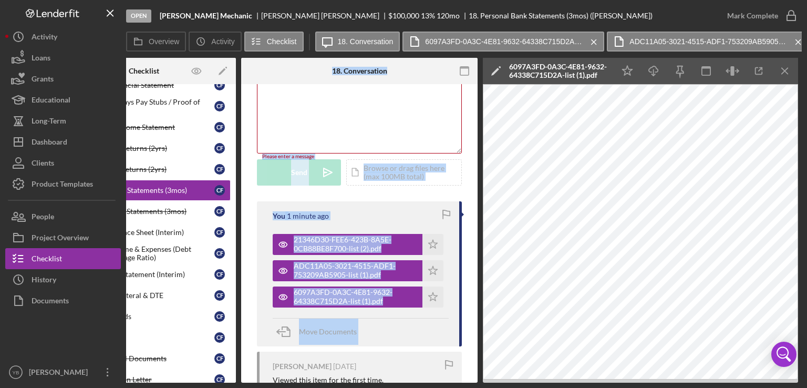  I want to click on div: People, so click(43, 218).